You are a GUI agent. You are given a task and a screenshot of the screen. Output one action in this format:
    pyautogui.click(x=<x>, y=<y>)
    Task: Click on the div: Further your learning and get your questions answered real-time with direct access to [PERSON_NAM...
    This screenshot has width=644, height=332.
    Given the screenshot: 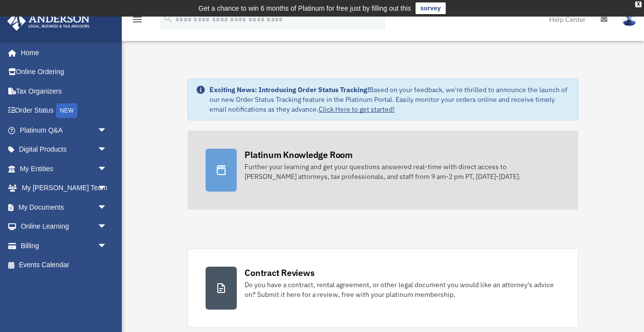 What is the action you would take?
    pyautogui.click(x=402, y=172)
    